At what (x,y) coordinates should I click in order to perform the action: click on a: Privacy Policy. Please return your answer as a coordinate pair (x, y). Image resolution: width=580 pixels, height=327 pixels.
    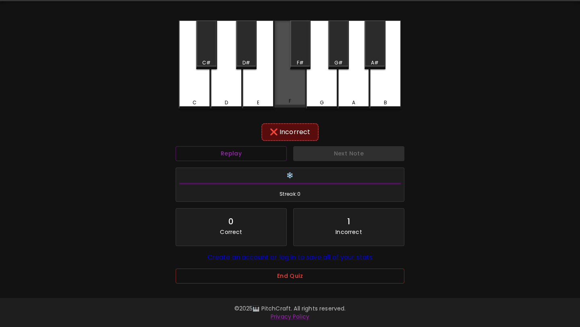
    Looking at the image, I should click on (290, 317).